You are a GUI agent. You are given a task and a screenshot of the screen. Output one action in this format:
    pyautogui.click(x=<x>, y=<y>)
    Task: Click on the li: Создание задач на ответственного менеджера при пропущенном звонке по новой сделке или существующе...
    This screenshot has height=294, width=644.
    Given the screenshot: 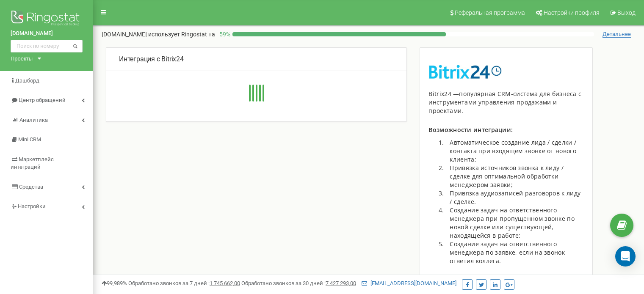 What is the action you would take?
    pyautogui.click(x=514, y=223)
    